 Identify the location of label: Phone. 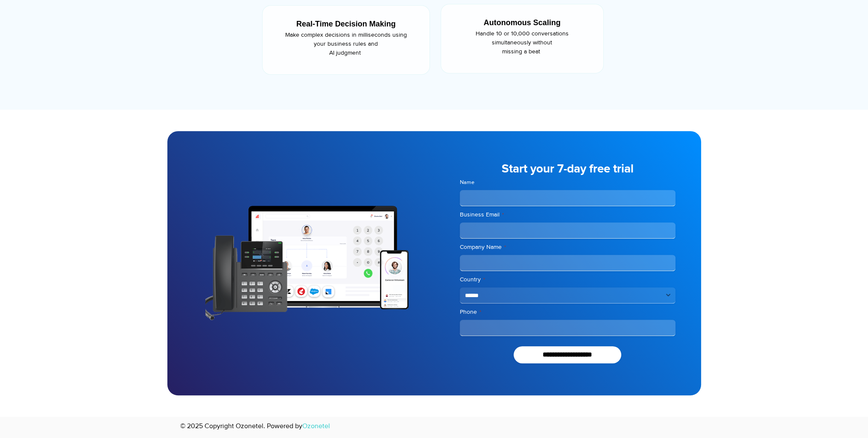
(567, 312).